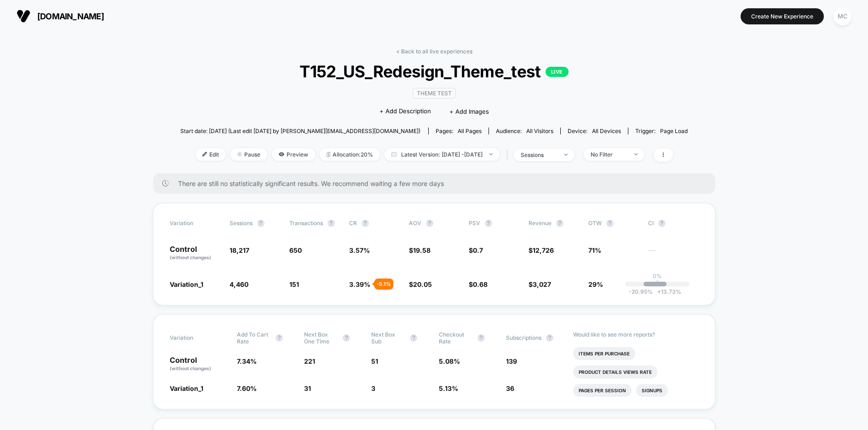  What do you see at coordinates (211, 154) in the screenshot?
I see `span: Edit` at bounding box center [211, 154].